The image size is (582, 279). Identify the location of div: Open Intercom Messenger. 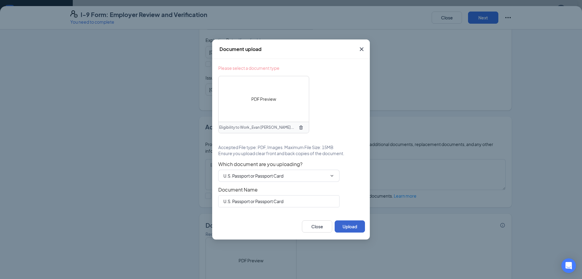
(569, 265).